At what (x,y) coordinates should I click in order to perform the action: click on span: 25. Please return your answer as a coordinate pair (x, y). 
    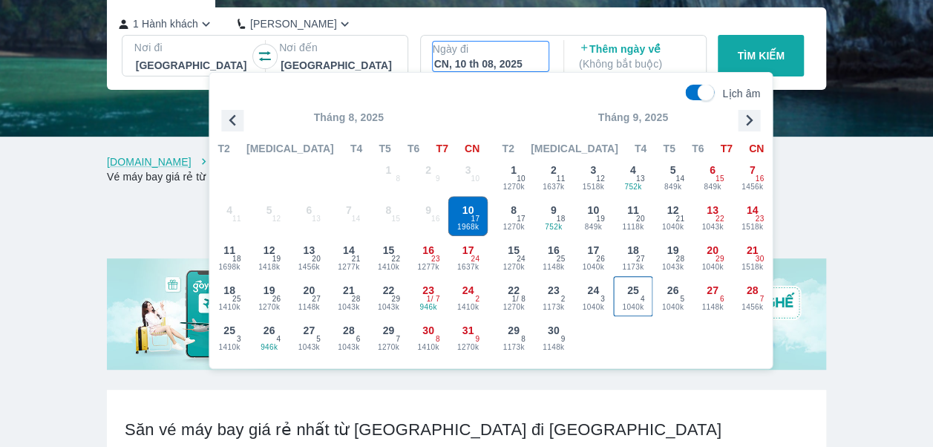
    Looking at the image, I should click on (633, 290).